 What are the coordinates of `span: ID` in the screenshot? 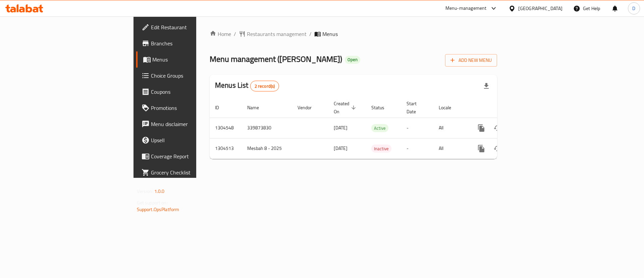 It's located at (222, 108).